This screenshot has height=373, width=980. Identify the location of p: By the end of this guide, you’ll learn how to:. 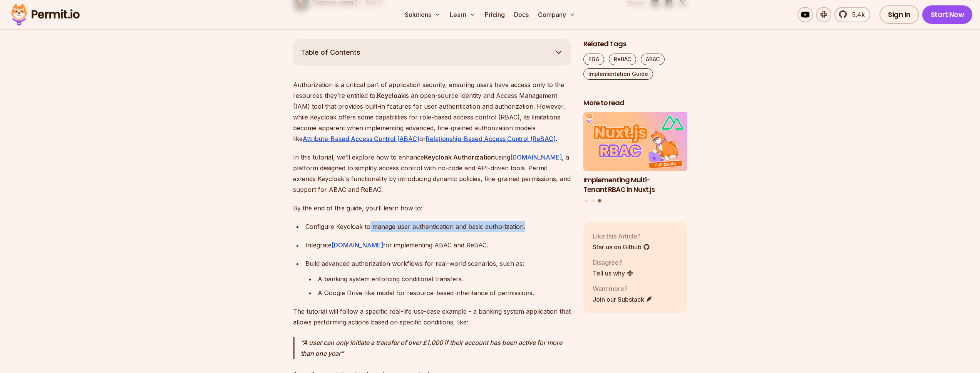
(433, 208).